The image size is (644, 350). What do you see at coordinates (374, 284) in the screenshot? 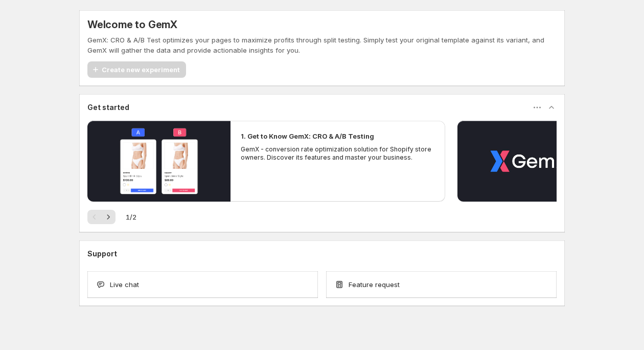
I see `span: Feature request` at bounding box center [374, 284].